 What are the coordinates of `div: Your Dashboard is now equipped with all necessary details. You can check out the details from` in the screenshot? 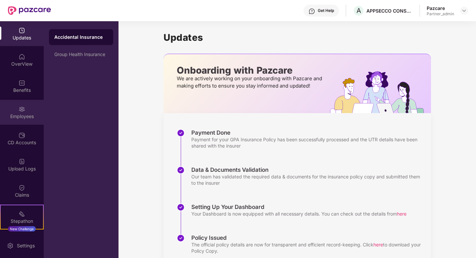 It's located at (299, 213).